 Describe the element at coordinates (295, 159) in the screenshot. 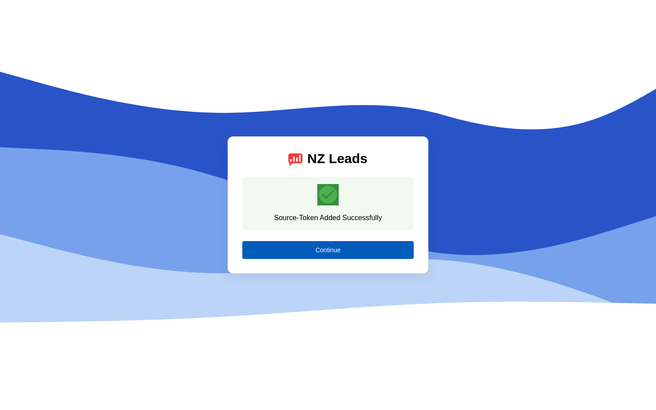

I see `img: logo` at that location.